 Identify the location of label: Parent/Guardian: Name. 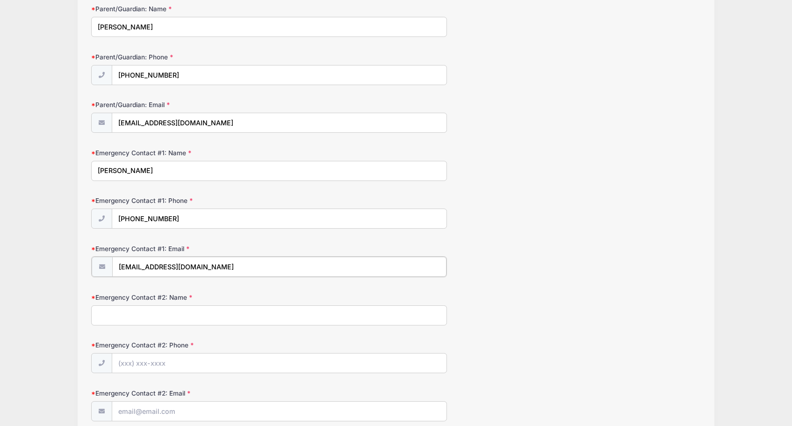
(193, 9).